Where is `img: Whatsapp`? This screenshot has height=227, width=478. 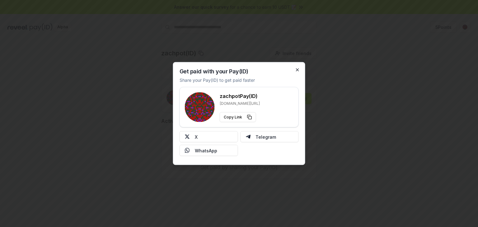 img: Whatsapp is located at coordinates (187, 151).